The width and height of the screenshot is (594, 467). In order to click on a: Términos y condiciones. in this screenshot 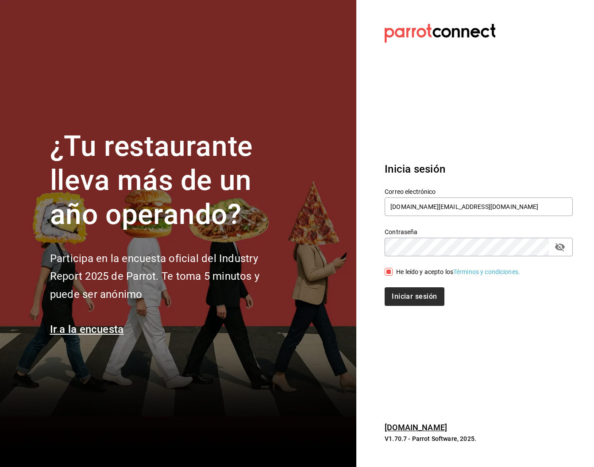, I will do `click(486, 272)`.